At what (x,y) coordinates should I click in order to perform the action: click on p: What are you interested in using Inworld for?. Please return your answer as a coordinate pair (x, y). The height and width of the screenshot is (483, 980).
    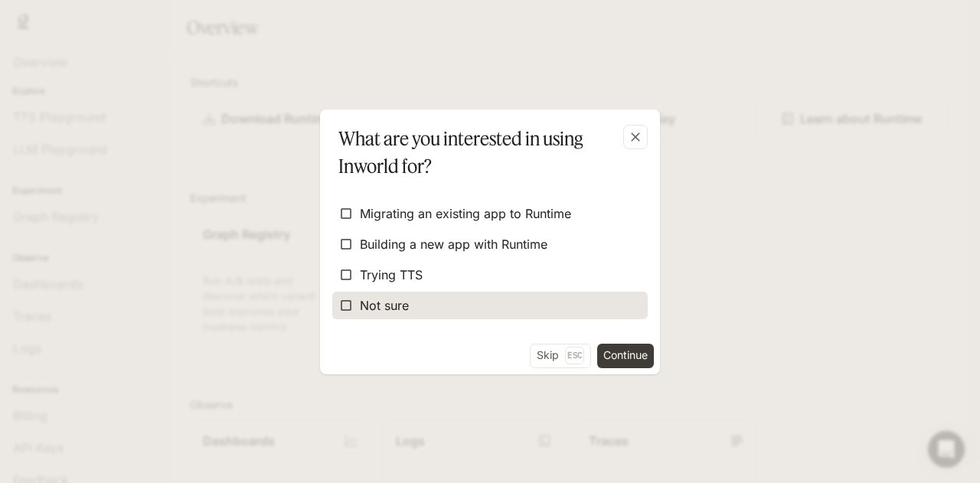
    Looking at the image, I should click on (487, 153).